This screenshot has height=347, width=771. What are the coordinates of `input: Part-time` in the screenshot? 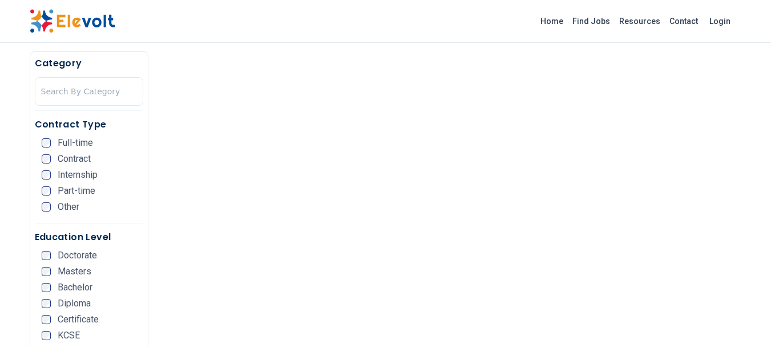 It's located at (46, 191).